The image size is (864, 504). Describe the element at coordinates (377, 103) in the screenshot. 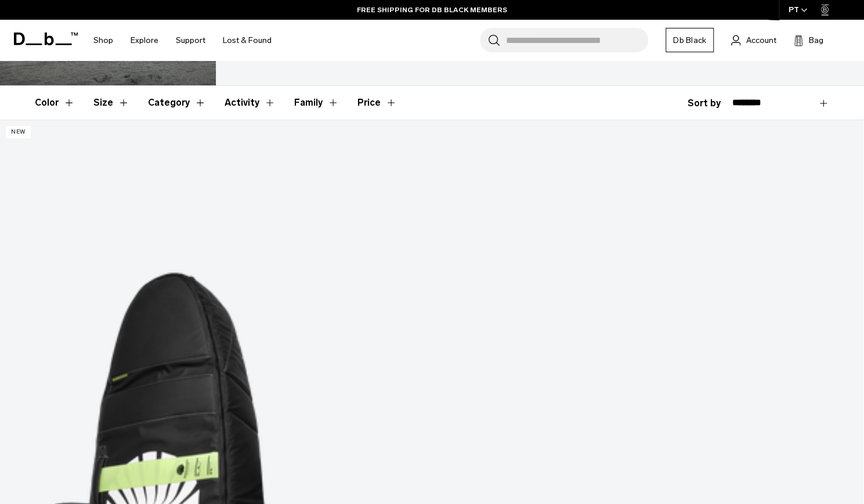

I see `button: Toggle Price` at that location.